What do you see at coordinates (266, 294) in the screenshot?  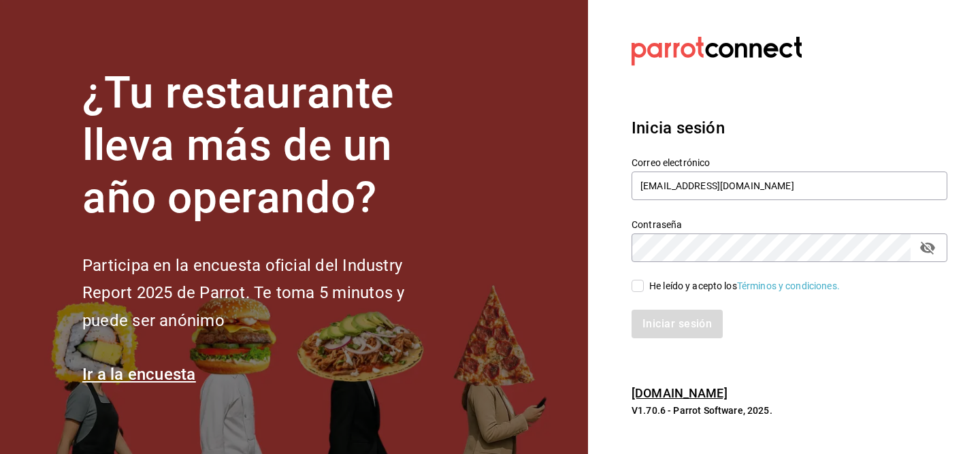 I see `h2: Participa en la encuesta oficial del Industry Report 2025 de Parrot. Te toma 5 minutos y puede se...` at bounding box center [266, 294].